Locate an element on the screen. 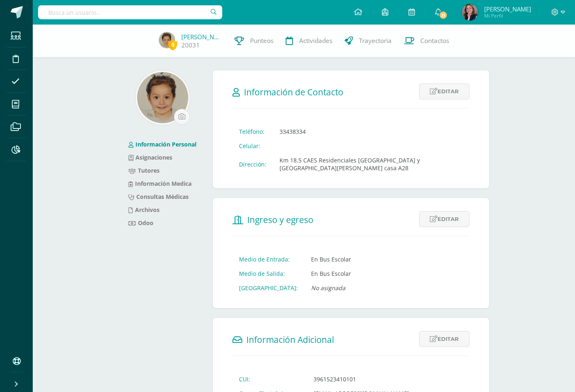 This screenshot has height=392, width=575. td: 3961523410101 is located at coordinates (379, 379).